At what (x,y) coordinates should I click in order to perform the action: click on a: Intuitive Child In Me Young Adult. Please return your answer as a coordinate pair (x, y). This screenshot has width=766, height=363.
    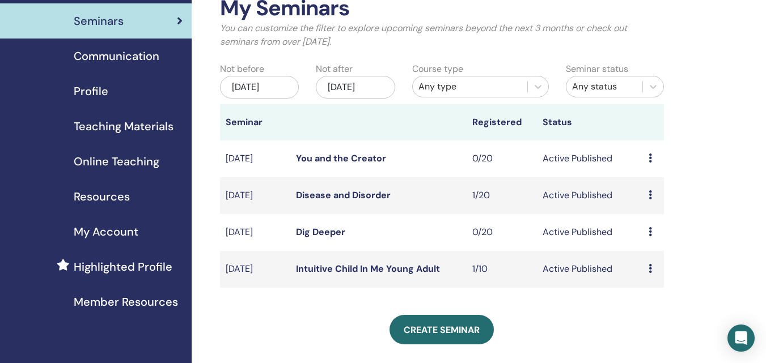
    Looking at the image, I should click on (368, 269).